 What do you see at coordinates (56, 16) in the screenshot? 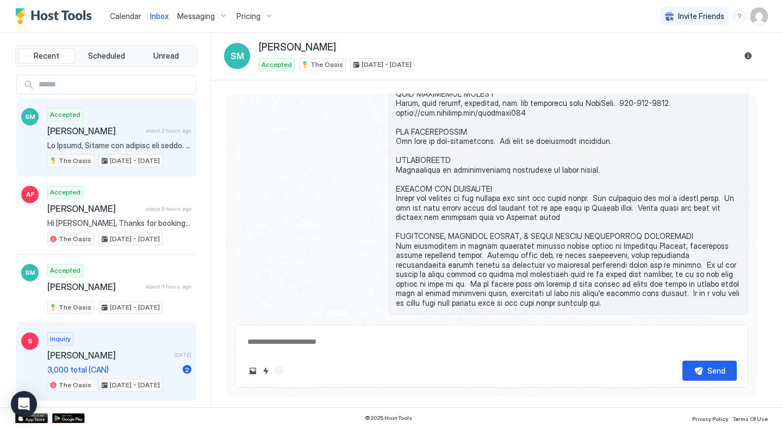
I see `div: Host Tools Logo` at bounding box center [56, 16].